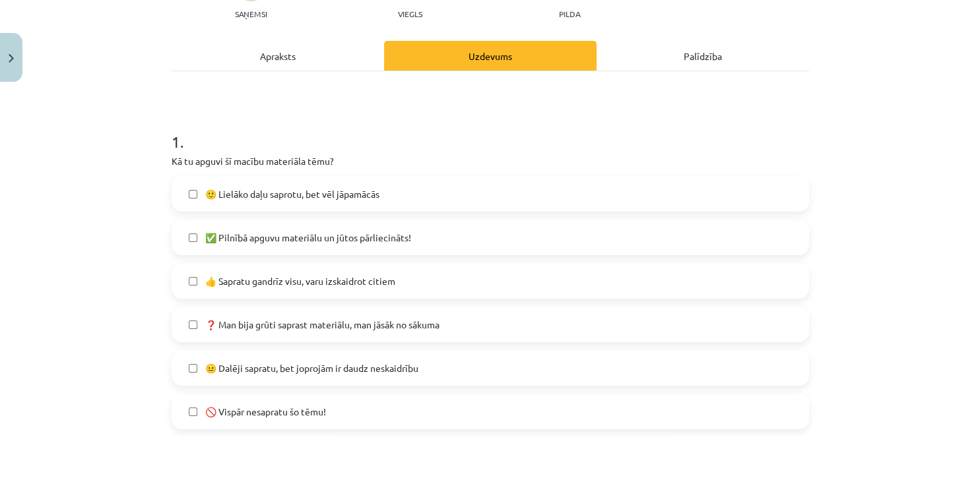 This screenshot has height=482, width=980. Describe the element at coordinates (11, 59) in the screenshot. I see `img: icon-close-lesson-0947bae3869378f0d4975bcd49f059093ad1ed9edebbc8119c70593378902aed.svg` at that location.